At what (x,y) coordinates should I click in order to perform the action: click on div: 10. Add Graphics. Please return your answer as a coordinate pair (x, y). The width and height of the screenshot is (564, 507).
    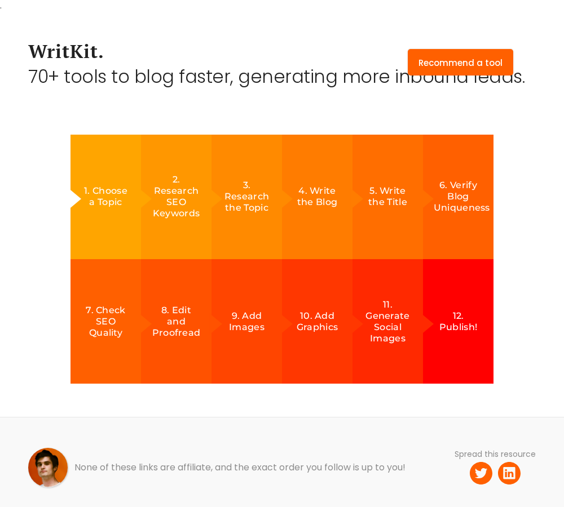
    Looking at the image, I should click on (317, 322).